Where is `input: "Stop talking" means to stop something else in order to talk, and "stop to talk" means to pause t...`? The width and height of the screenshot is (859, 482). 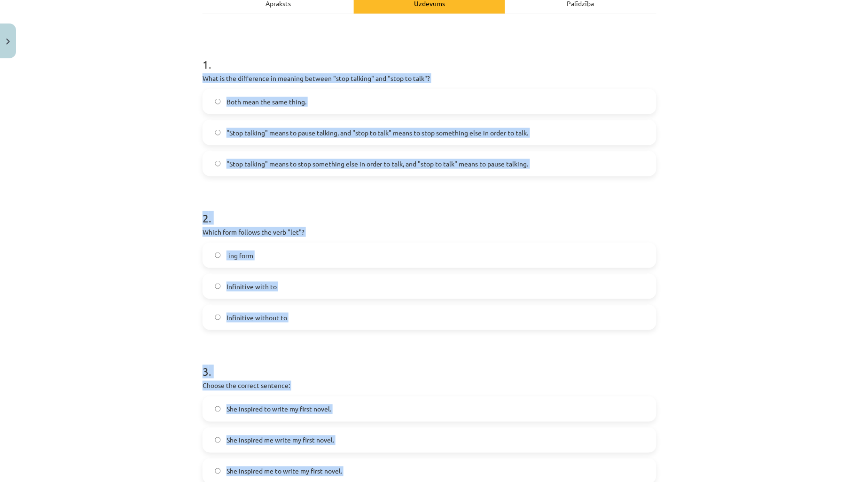
input: "Stop talking" means to stop something else in order to talk, and "stop to talk" means to pause t... is located at coordinates (218, 164).